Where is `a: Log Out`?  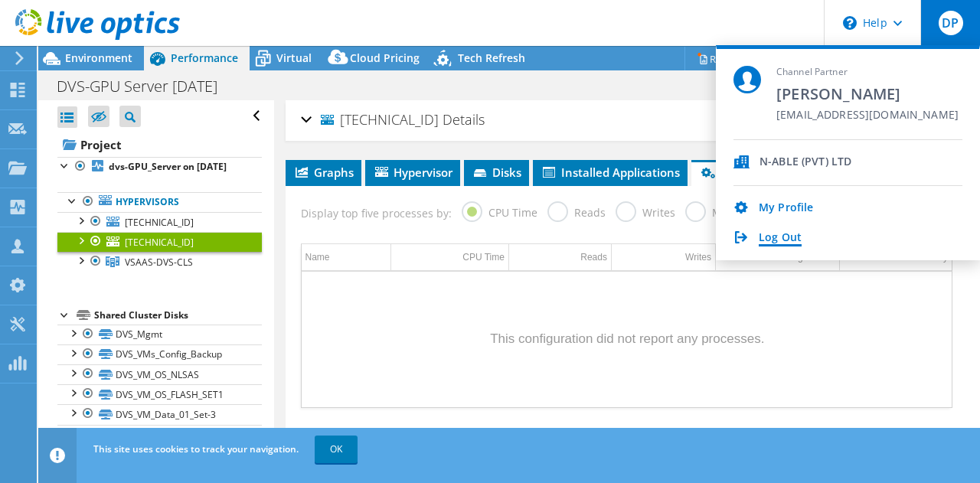 a: Log Out is located at coordinates (780, 238).